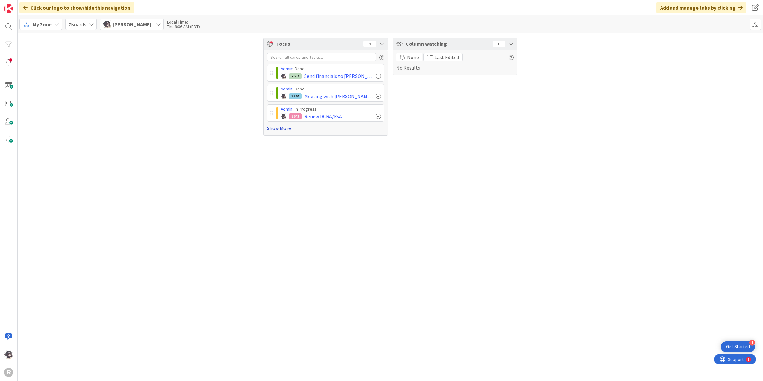 The width and height of the screenshot is (763, 381). Describe the element at coordinates (702, 8) in the screenshot. I see `div: Add and manage tabs by clicking` at that location.